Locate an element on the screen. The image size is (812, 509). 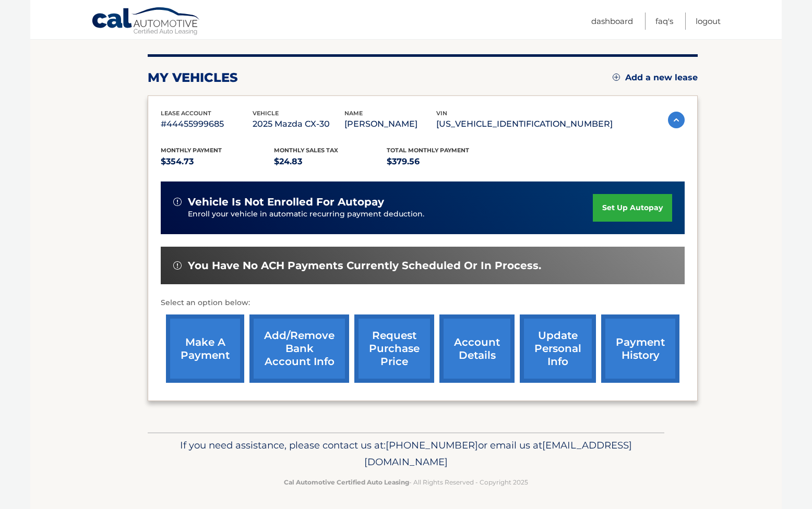
a: request purchase price is located at coordinates (394, 348).